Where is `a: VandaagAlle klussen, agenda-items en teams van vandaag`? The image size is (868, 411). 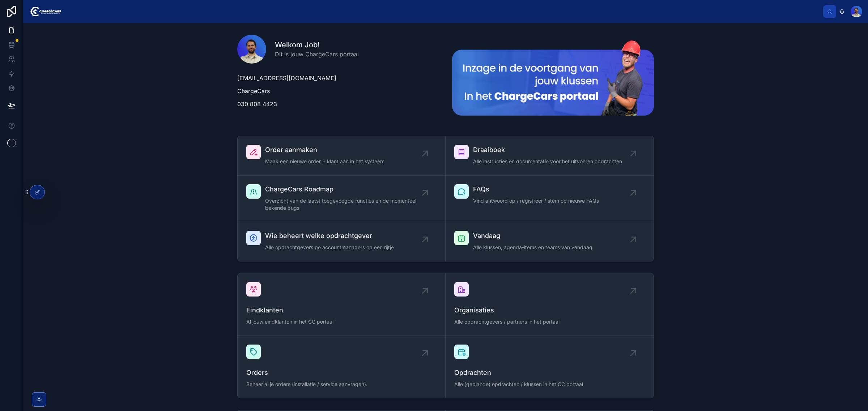
a: VandaagAlle klussen, agenda-items en teams van vandaag is located at coordinates (550, 242).